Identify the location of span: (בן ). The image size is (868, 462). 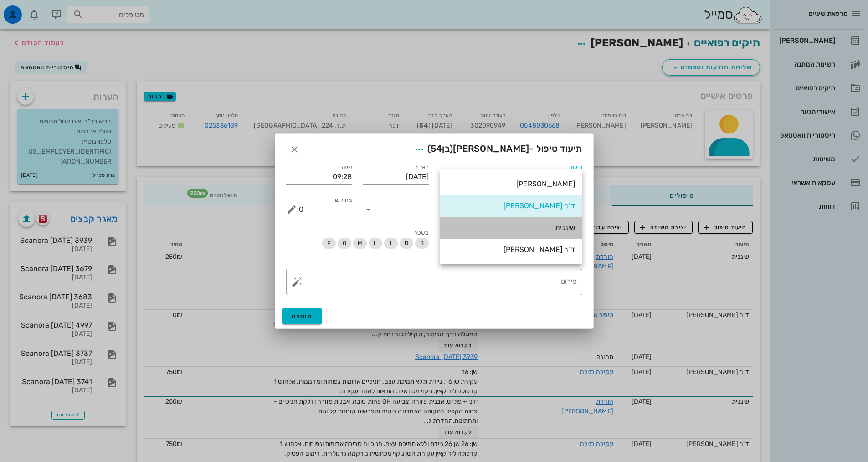
(440, 149).